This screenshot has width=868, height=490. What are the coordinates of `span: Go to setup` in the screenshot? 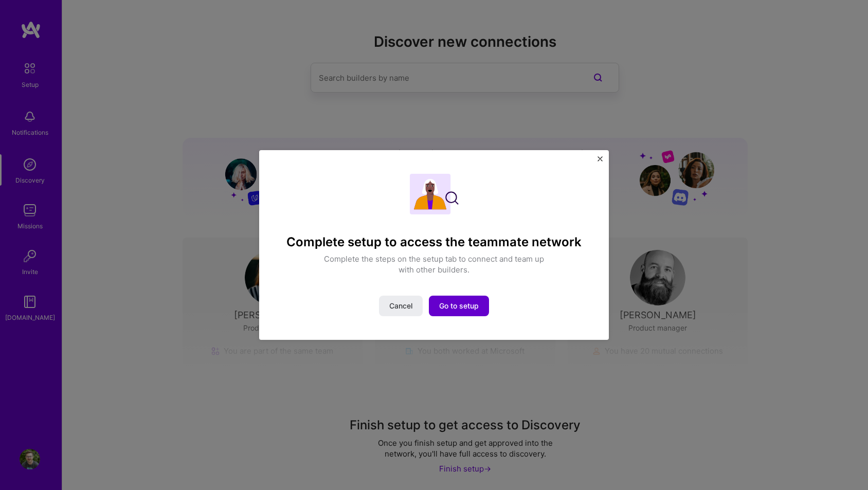 It's located at (458, 306).